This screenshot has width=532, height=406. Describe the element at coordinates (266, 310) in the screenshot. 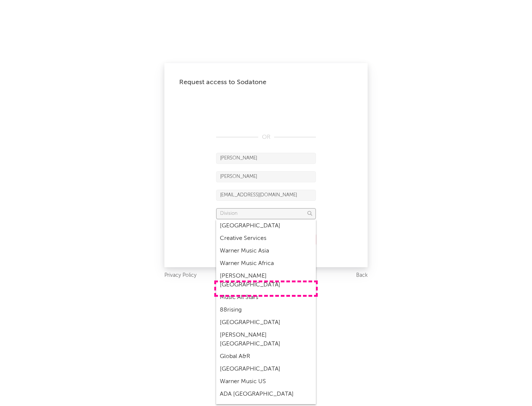

I see `div: 88rising` at that location.